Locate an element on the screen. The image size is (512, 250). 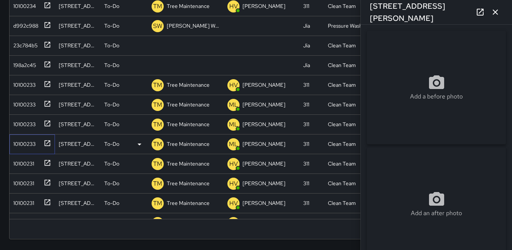
div: 1321 Mission Street is located at coordinates (78, 203).